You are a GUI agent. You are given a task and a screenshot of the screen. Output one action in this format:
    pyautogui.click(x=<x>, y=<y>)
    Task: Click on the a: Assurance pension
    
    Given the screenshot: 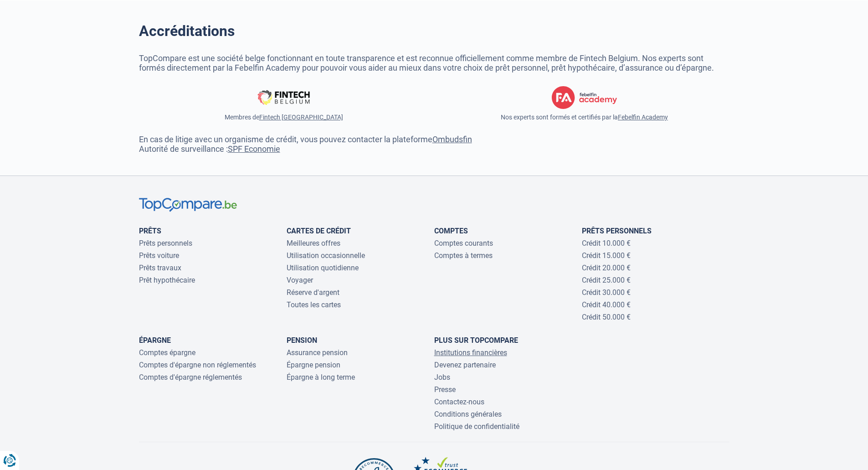 What is the action you would take?
    pyautogui.click(x=317, y=352)
    